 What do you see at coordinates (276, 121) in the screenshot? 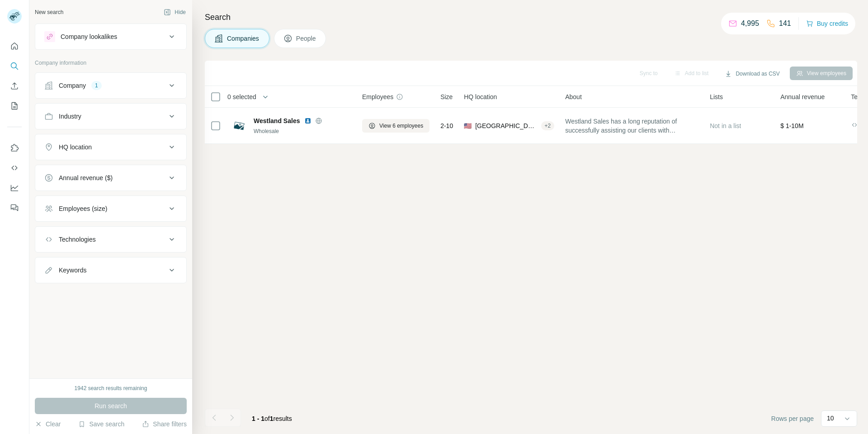
I see `span: Westland Sales` at bounding box center [276, 121].